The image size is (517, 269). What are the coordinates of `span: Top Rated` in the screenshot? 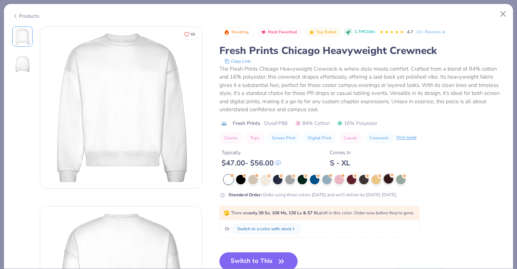 It's located at (326, 32).